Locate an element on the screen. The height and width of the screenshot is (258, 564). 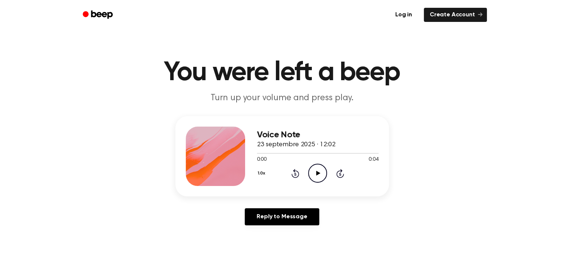
h1: You were left a beep is located at coordinates (282, 73).